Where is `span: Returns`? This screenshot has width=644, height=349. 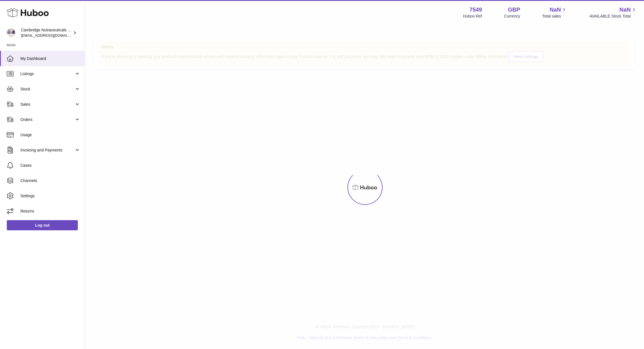
span: Returns is located at coordinates (50, 211).